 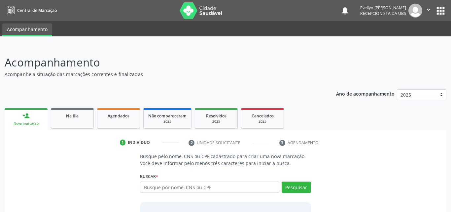 What do you see at coordinates (365, 93) in the screenshot?
I see `p: Ano de acompanhamento` at bounding box center [365, 93].